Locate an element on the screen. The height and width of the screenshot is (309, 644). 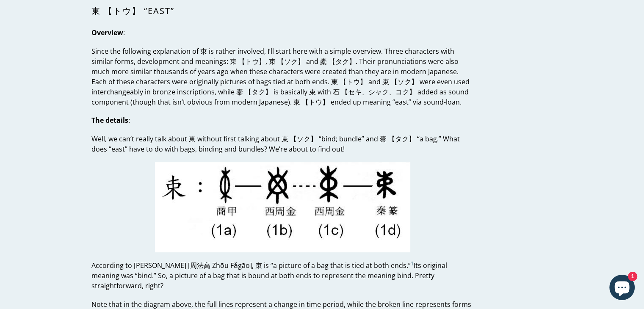
h2: 東 【トウ】 “east” is located at coordinates (282, 11).